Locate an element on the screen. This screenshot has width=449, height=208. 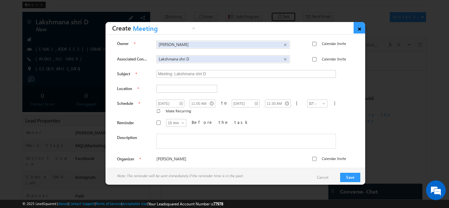
a: About is located at coordinates (63, 203).